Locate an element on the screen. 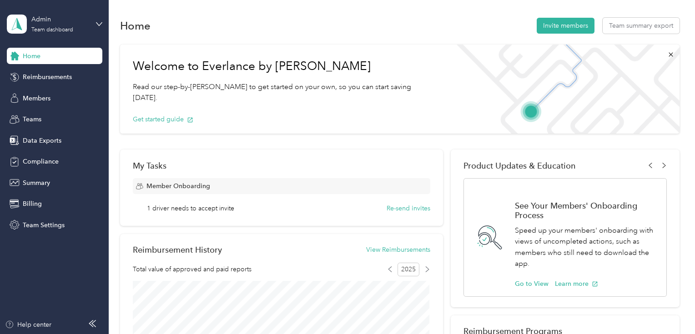 The height and width of the screenshot is (334, 695). button: Re-send invites is located at coordinates (408, 208).